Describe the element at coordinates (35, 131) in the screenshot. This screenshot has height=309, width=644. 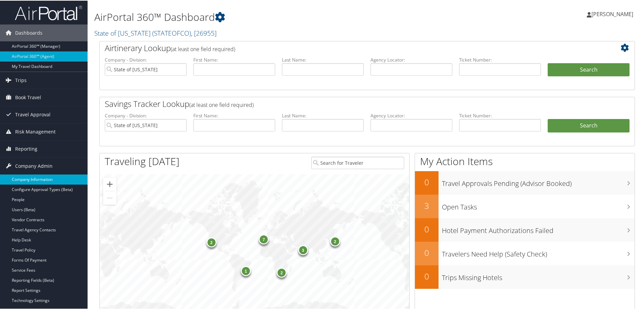
I see `span: Risk Management` at that location.